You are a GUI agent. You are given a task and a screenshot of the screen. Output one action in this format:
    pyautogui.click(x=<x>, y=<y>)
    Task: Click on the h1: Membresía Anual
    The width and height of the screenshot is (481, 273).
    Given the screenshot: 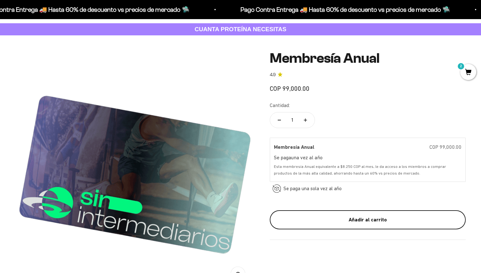 What is the action you would take?
    pyautogui.click(x=368, y=58)
    